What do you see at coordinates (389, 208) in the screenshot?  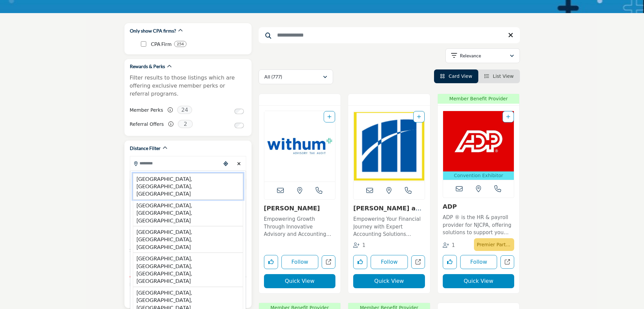 I see `h3: Magone and Company, PC` at bounding box center [389, 208].